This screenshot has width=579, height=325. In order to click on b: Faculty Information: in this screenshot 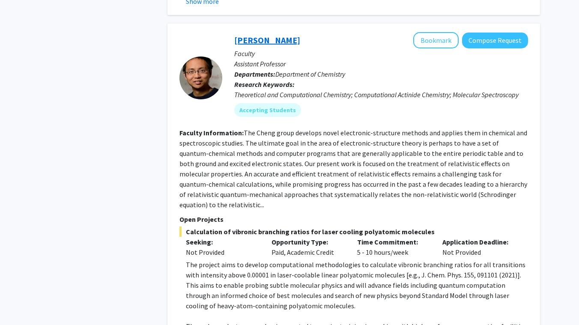, I will do `click(211, 133)`.